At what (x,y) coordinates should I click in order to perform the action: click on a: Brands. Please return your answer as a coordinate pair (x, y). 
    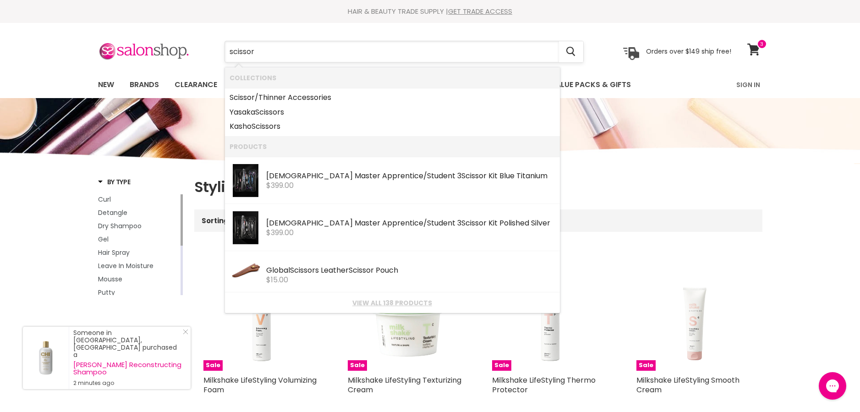
    Looking at the image, I should click on (144, 85).